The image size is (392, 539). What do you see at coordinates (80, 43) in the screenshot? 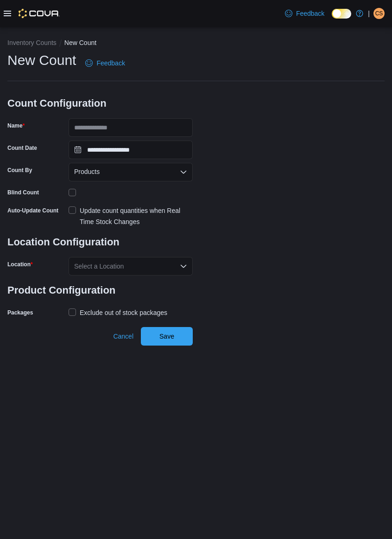
I see `button: New Count` at bounding box center [80, 43].